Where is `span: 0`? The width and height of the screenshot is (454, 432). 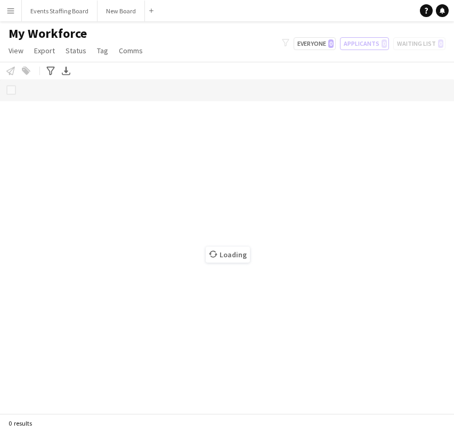
span: 0 is located at coordinates (331, 44).